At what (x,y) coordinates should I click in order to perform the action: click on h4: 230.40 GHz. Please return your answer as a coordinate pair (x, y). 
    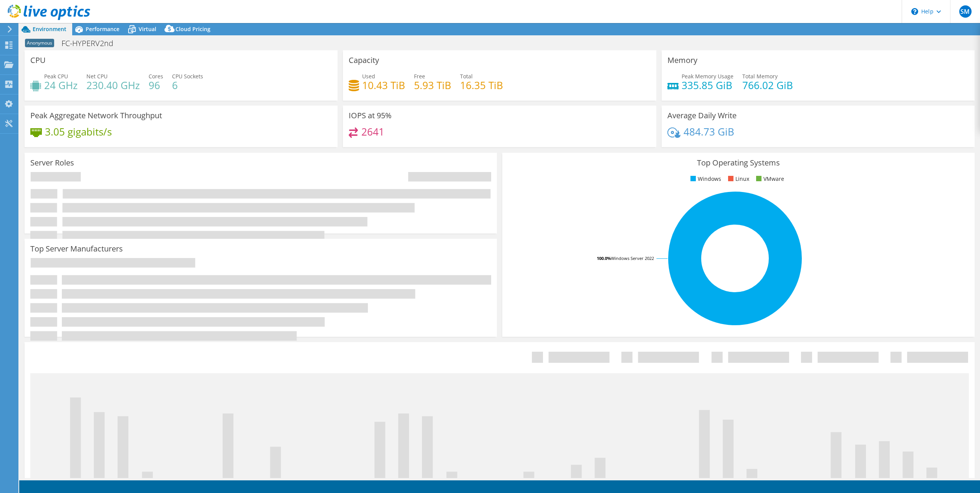
    Looking at the image, I should click on (113, 86).